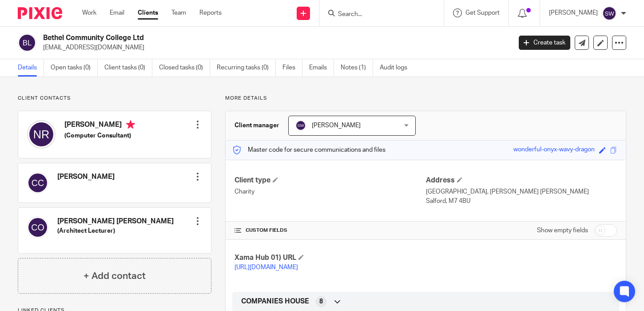  Describe the element at coordinates (330, 192) in the screenshot. I see `p: Charity` at that location.